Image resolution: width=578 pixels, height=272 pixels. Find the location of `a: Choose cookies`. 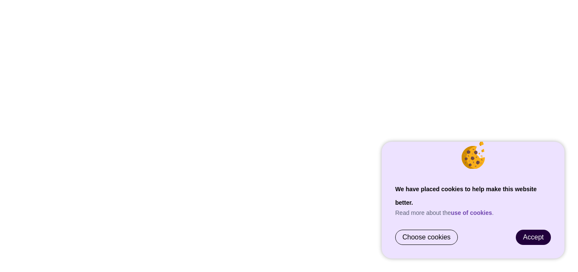

a: Choose cookies is located at coordinates (426, 237).